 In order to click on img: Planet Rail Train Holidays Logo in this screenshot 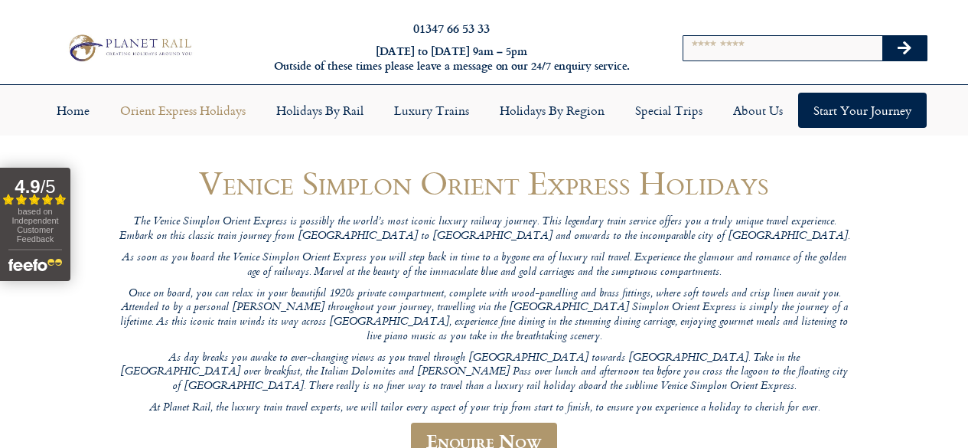, I will do `click(129, 47)`.